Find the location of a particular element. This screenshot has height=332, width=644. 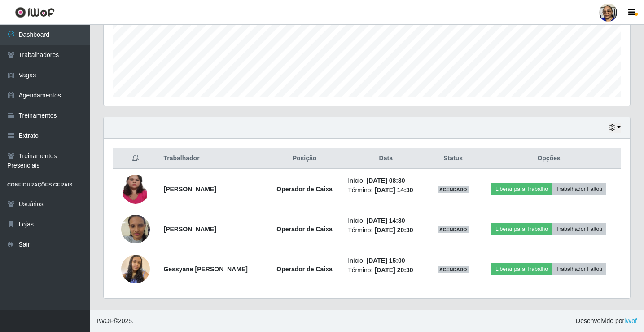

a: iWof is located at coordinates (631, 321).